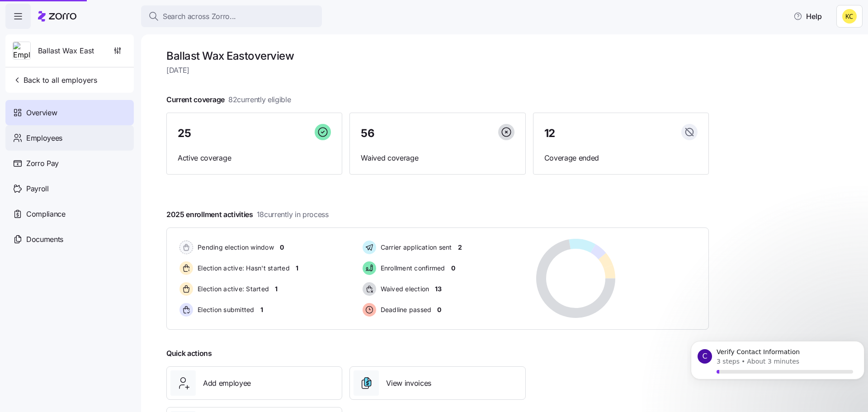 The image size is (868, 412). What do you see at coordinates (70, 113) in the screenshot?
I see `a: Overview` at bounding box center [70, 113].